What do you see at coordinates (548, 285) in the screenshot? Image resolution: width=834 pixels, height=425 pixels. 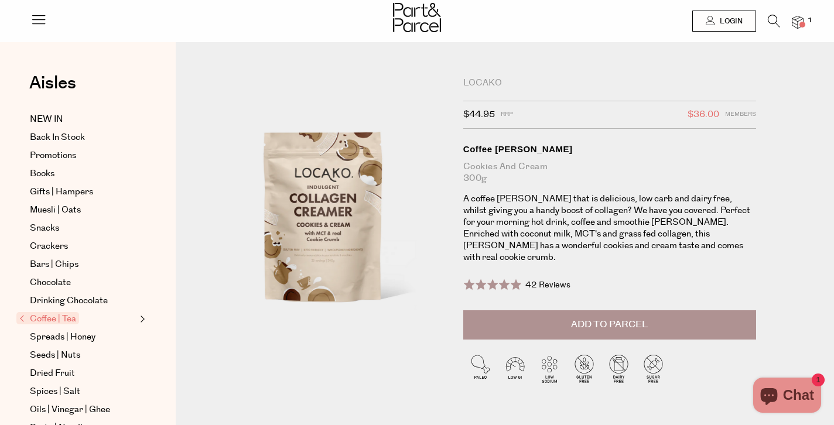 I see `span: 42 Reviews` at bounding box center [548, 285].